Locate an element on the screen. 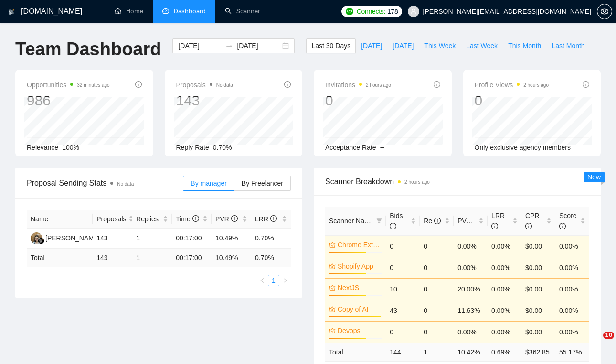  span: Bids is located at coordinates (395, 221).